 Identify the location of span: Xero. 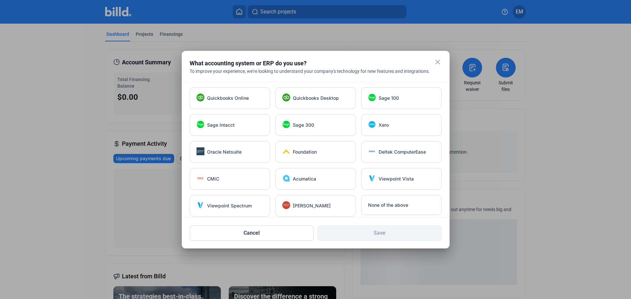
(384, 125).